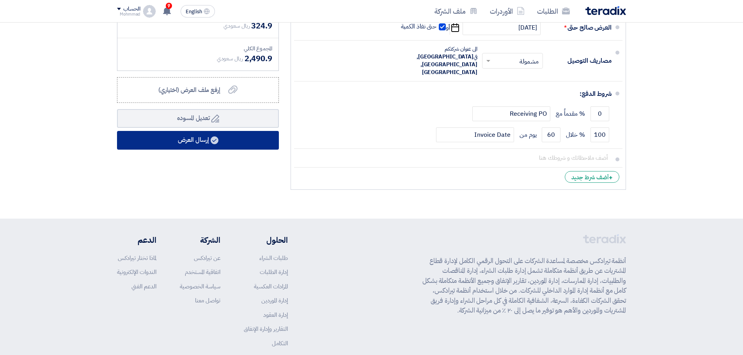 The width and height of the screenshot is (743, 355). Describe the element at coordinates (200, 287) in the screenshot. I see `a: سياسة الخصوصية` at that location.